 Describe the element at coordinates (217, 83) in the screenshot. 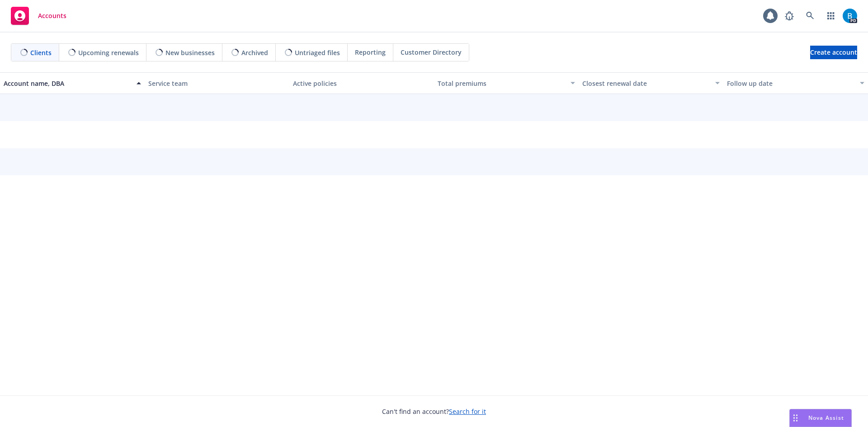

I see `div: Service team` at that location.